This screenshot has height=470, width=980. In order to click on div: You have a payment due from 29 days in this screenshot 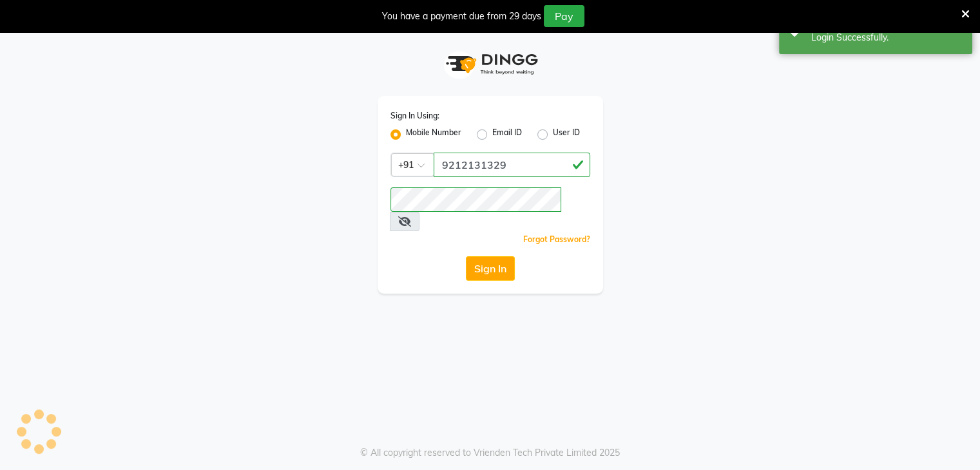, I will do `click(461, 16)`.